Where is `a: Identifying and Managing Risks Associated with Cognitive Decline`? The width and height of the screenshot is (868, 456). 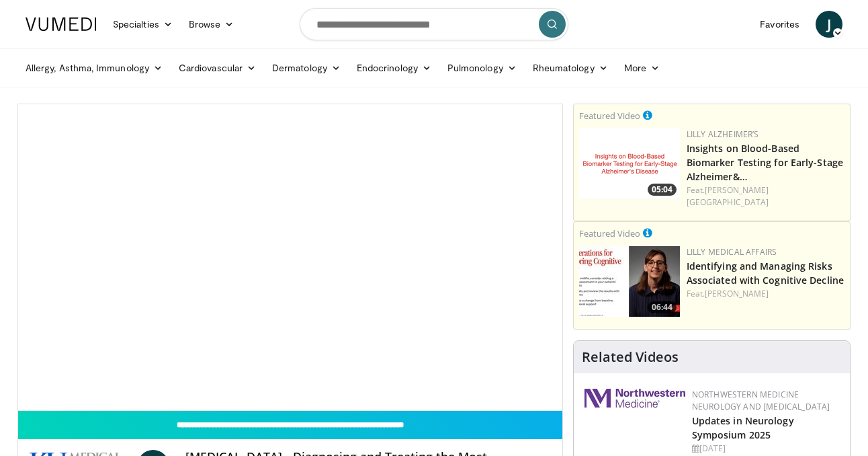
a: Identifying and Managing Risks Associated with Cognitive Decline is located at coordinates (765, 273).